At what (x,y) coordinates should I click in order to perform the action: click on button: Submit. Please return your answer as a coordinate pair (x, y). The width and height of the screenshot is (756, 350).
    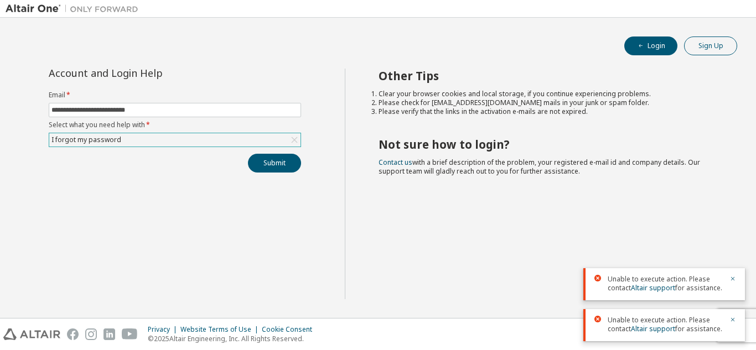
    Looking at the image, I should click on (275, 163).